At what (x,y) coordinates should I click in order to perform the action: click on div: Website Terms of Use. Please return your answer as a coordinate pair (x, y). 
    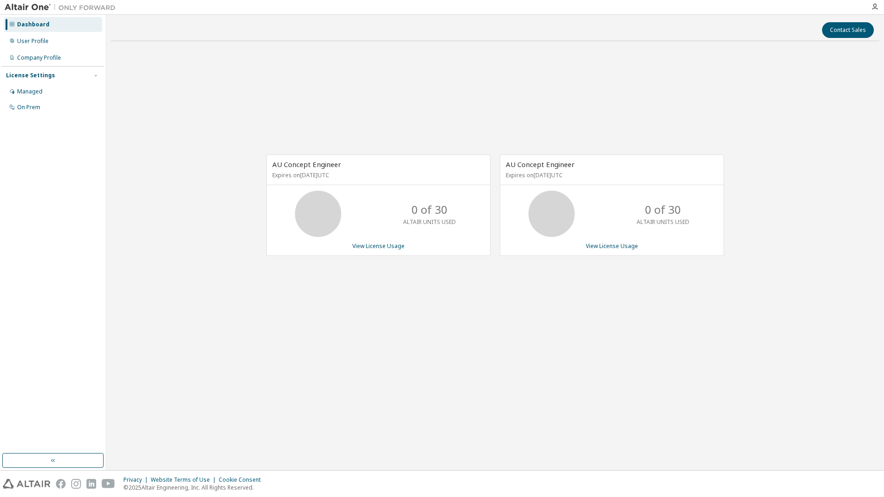
    Looking at the image, I should click on (184, 479).